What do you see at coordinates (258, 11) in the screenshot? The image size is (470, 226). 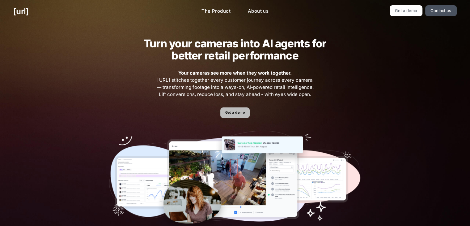 I see `a: About us` at bounding box center [258, 11].